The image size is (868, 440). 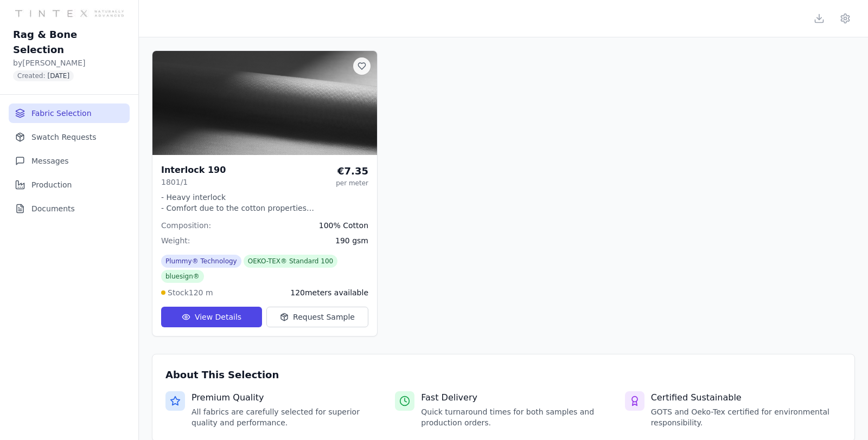 I want to click on span: OEKO-TEX® Standard 100, so click(x=291, y=261).